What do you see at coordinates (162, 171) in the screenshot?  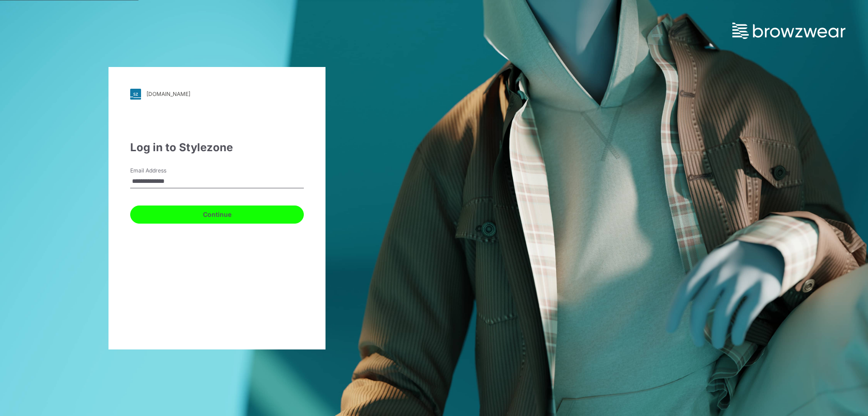 I see `label: Email Address` at bounding box center [162, 171].